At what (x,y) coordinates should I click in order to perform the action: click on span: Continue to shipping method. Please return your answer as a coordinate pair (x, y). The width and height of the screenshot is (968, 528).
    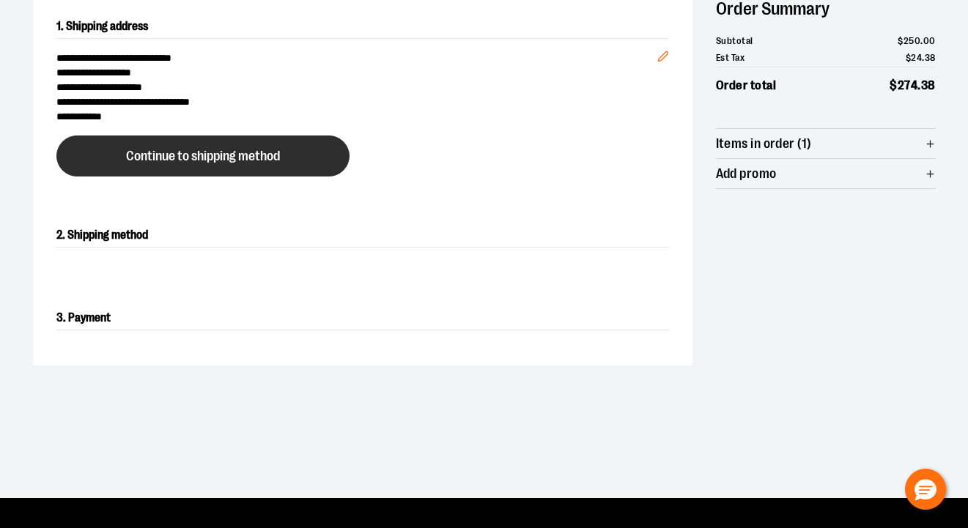
    Looking at the image, I should click on (203, 156).